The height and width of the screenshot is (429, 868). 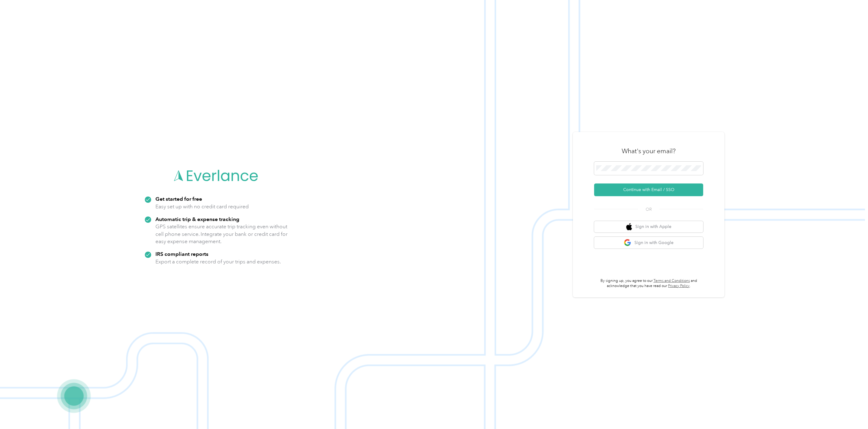 What do you see at coordinates (179, 198) in the screenshot?
I see `strong: Get started for free` at bounding box center [179, 198].